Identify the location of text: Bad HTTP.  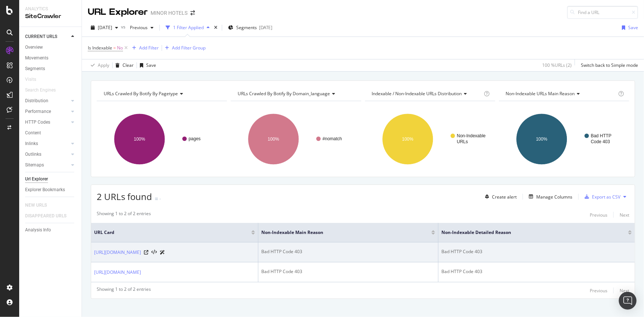
(601, 136).